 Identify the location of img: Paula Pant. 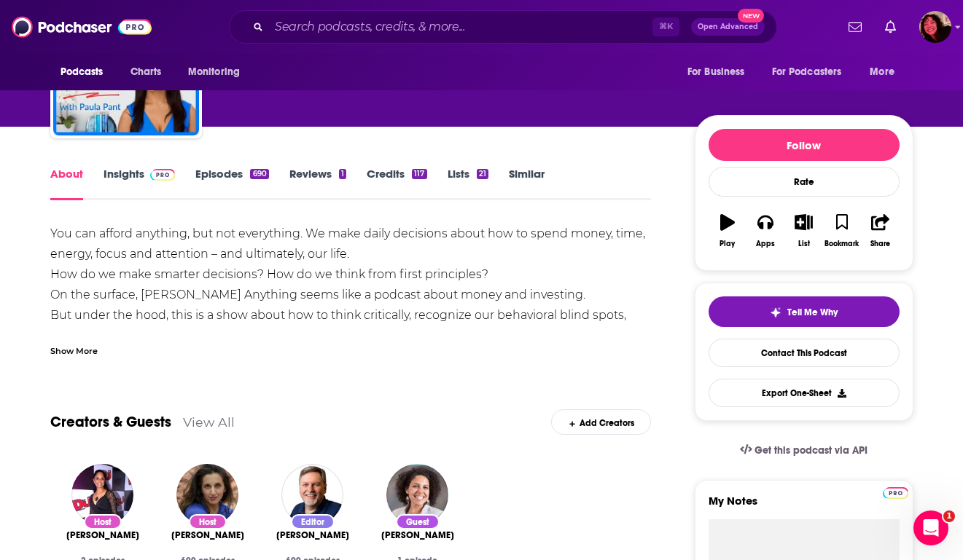
(207, 494).